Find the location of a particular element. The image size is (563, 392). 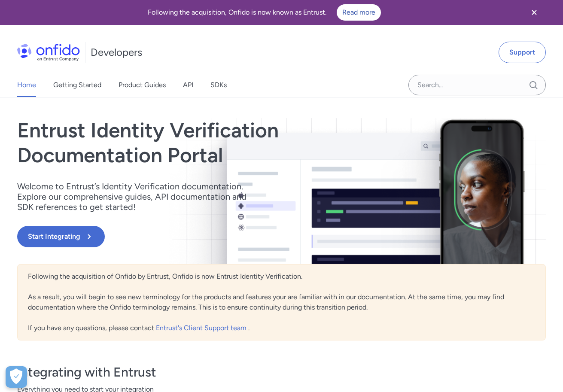

a: Start Integrating is located at coordinates (202, 236).